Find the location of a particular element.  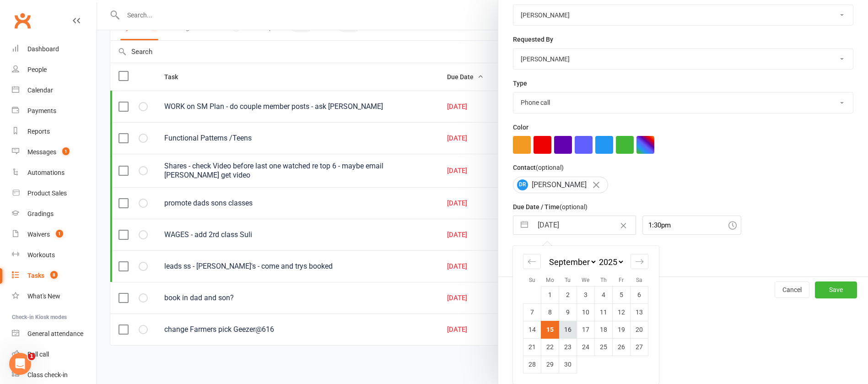

td: Tuesday, September 9, 2025 is located at coordinates (568, 313).